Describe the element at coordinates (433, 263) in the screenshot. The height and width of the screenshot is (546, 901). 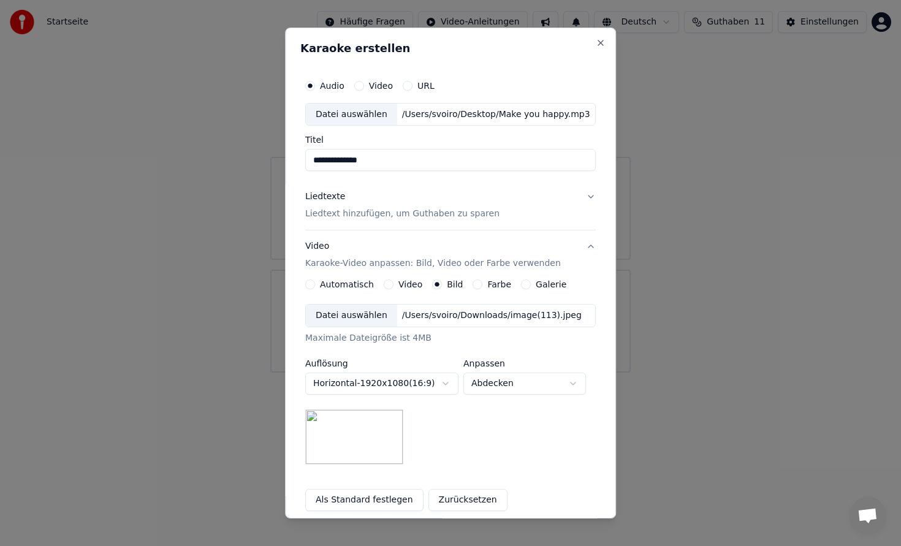
I see `p: Karaoke-Video anpassen: Bild, Video oder Farbe verwenden` at that location.